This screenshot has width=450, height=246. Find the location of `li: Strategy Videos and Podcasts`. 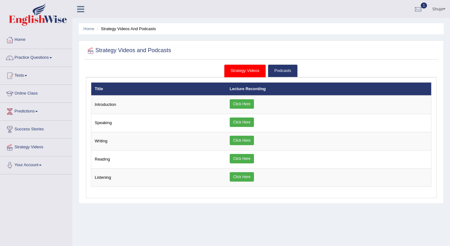

li: Strategy Videos and Podcasts is located at coordinates (125, 29).